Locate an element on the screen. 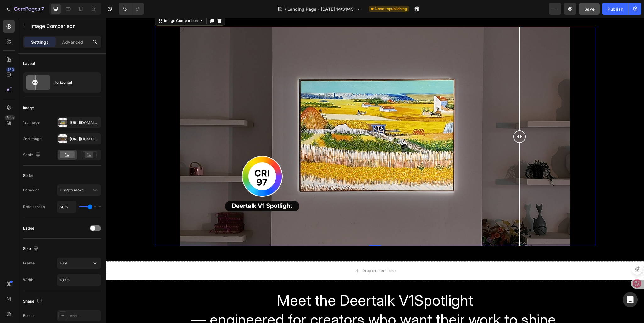 The image size is (644, 323). div: Publish is located at coordinates (615, 9).